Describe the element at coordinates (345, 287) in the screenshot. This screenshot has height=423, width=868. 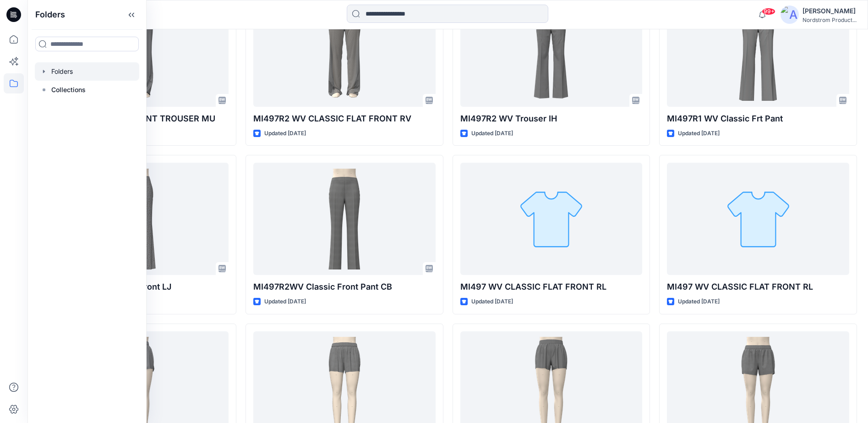
I see `p: MI497R2WV Classic Front Pant CB` at that location.